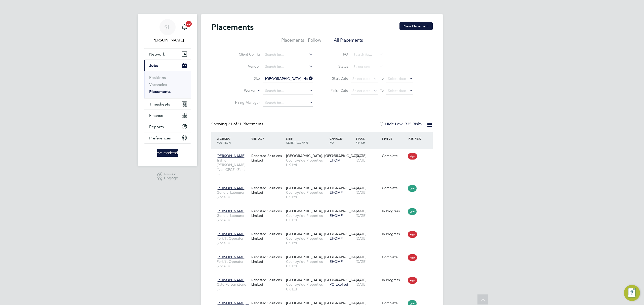 The width and height of the screenshot is (644, 305). What do you see at coordinates (171, 178) in the screenshot?
I see `span: Engage` at bounding box center [171, 178].